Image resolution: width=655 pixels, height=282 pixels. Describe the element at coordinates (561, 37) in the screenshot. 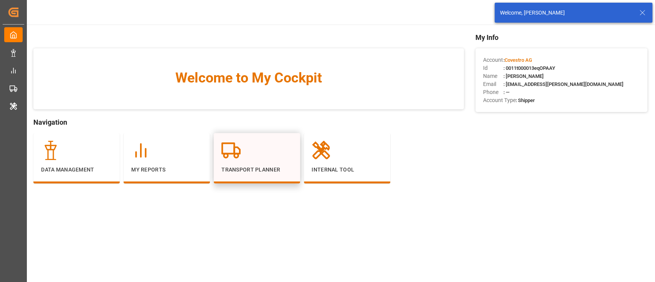

I see `span: My Info` at that location.